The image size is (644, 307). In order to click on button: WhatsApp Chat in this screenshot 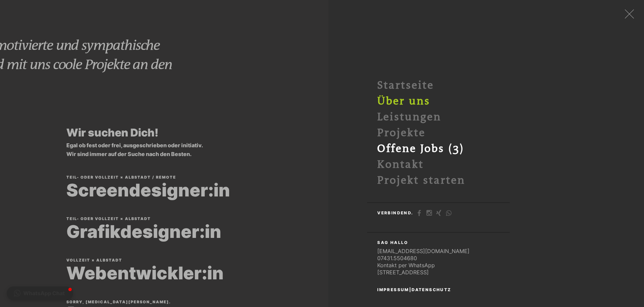, I will do `click(40, 293)`.